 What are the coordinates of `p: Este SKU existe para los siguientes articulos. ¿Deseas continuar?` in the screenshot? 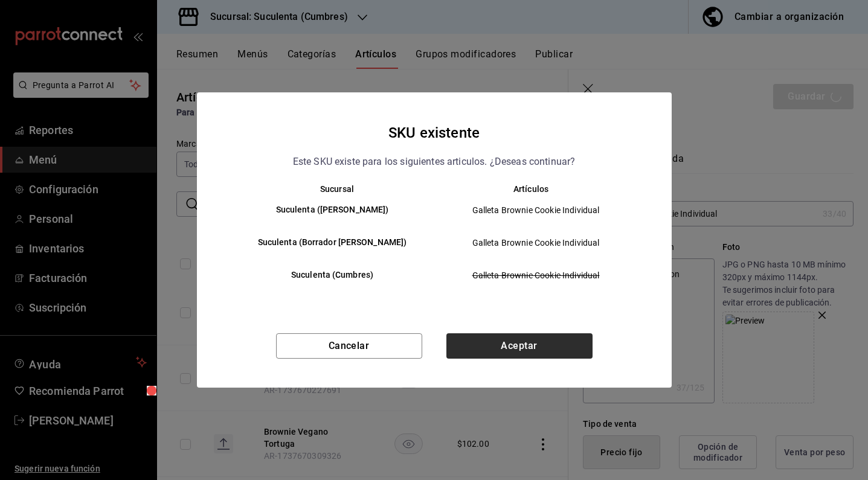 It's located at (434, 162).